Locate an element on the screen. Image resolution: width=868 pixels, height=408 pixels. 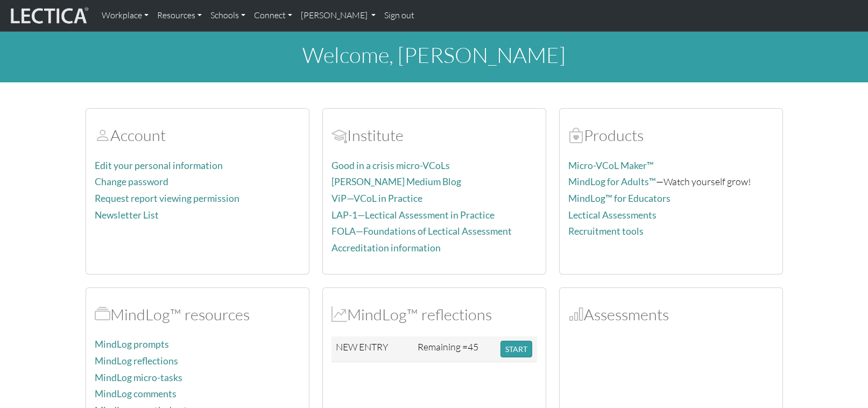
span: MindLog™ resources is located at coordinates (102, 315).